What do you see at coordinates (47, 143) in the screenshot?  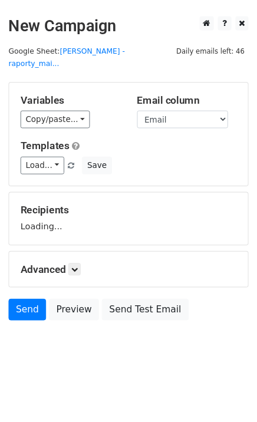 I see `a: Templates` at bounding box center [47, 143].